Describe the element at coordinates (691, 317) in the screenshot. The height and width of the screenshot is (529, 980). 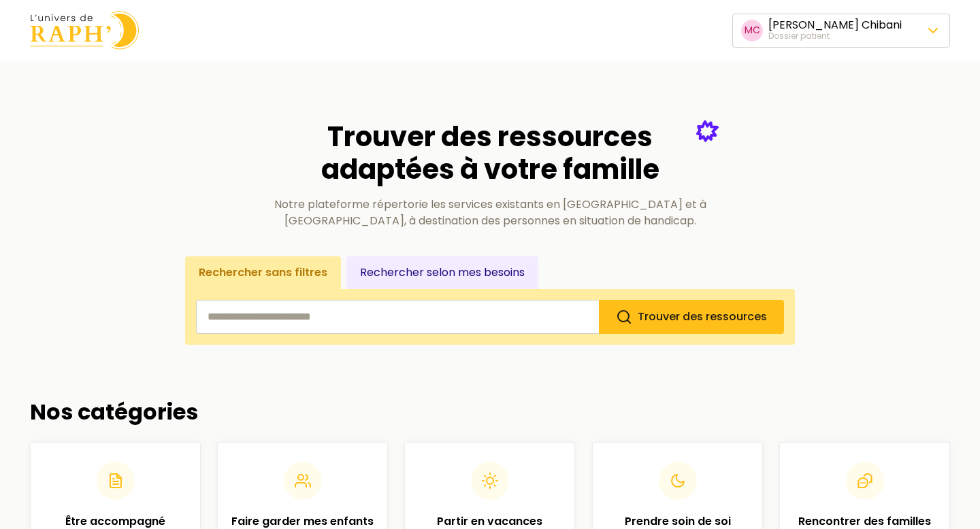
I see `button: Trouver des ressources` at that location.